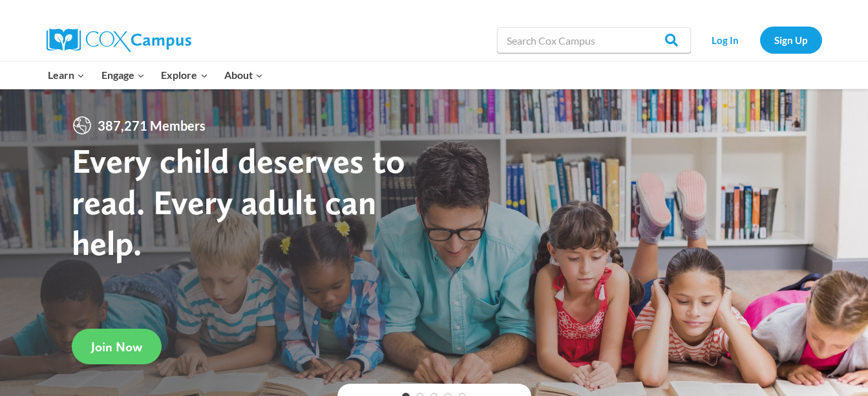 This screenshot has height=396, width=868. I want to click on a: Log In, so click(725, 40).